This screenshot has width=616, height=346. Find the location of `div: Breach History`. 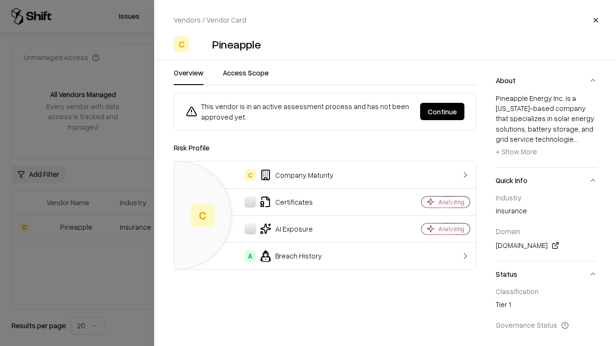

div: Breach History is located at coordinates (285, 256).